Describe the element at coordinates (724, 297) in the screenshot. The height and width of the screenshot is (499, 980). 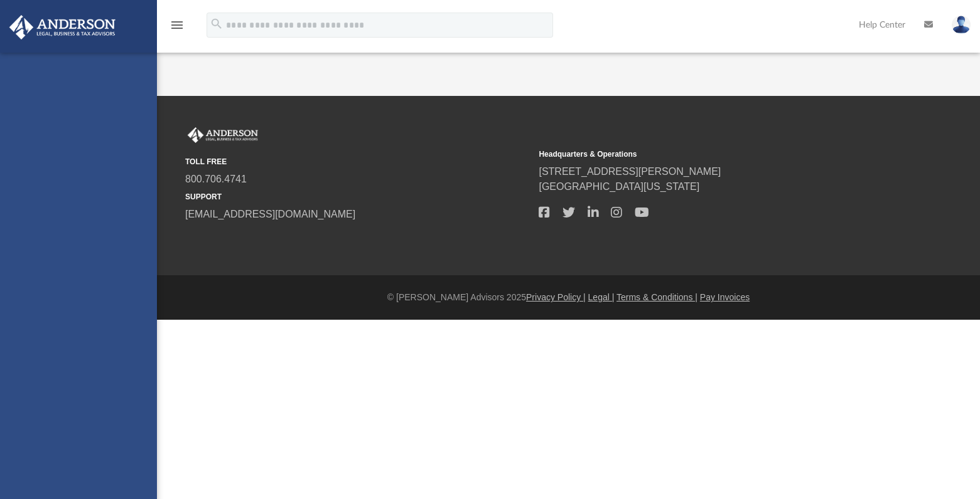
I see `a: Pay Invoices` at that location.